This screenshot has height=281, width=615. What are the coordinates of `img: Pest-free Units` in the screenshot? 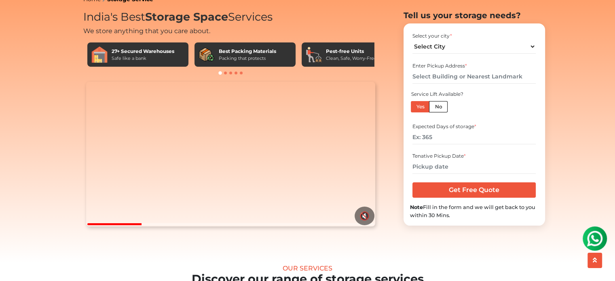 It's located at (314, 55).